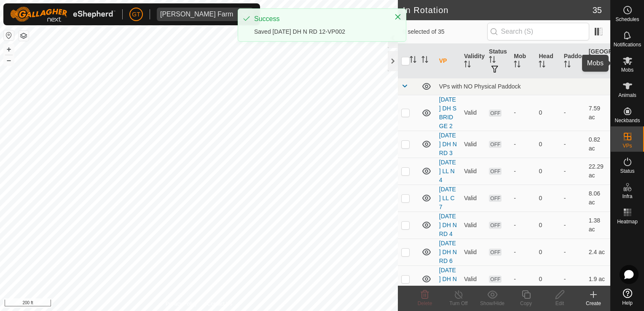 The image size is (644, 311). I want to click on span: Neckbands, so click(627, 120).